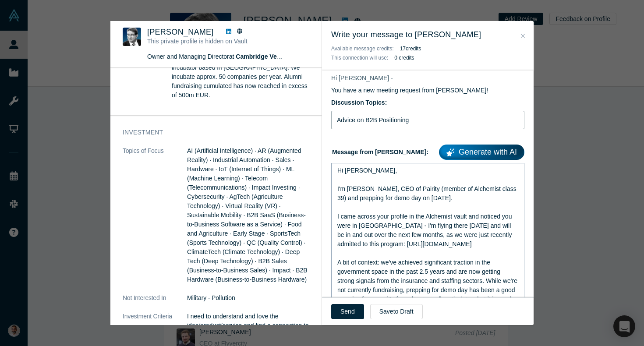 The image size is (644, 346). What do you see at coordinates (271, 56) in the screenshot?
I see `span: Cambridge Ventures UG` at bounding box center [271, 56].